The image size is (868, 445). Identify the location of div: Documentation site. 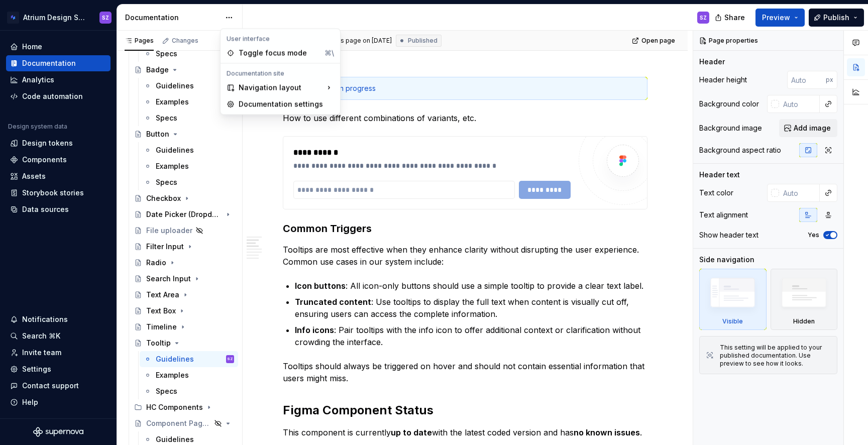
(280, 74).